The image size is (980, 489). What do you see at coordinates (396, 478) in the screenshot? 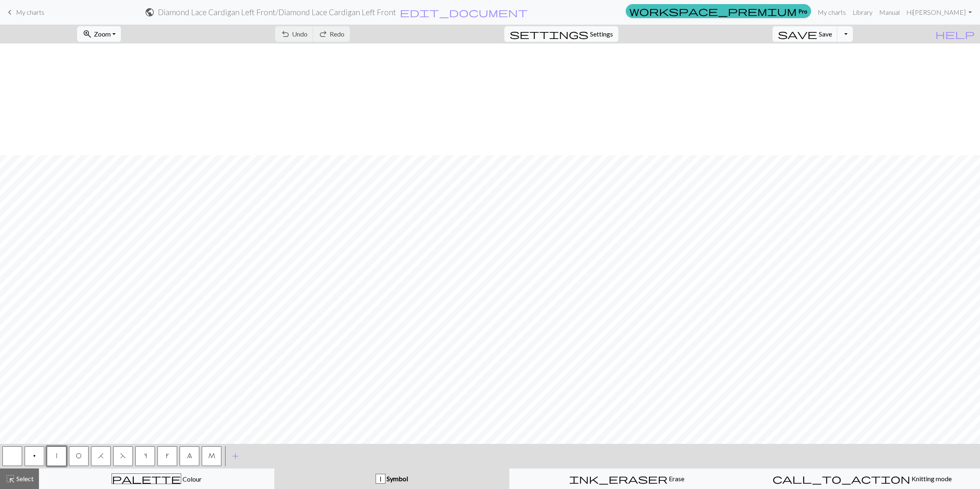
I see `span: Symbol` at bounding box center [396, 478].